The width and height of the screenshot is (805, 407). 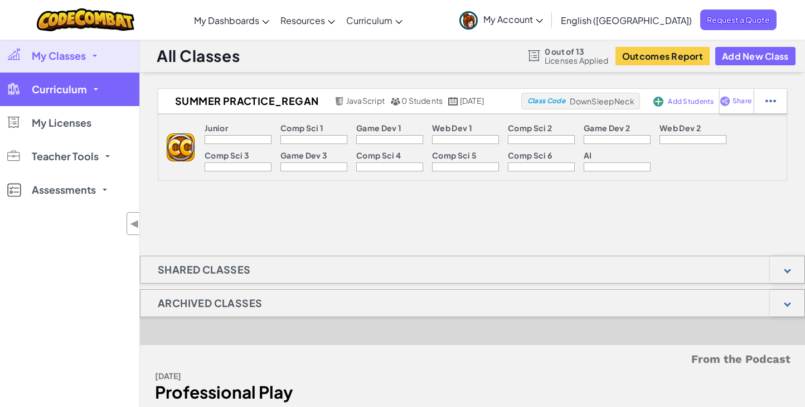 I want to click on span: Class Code, so click(x=546, y=101).